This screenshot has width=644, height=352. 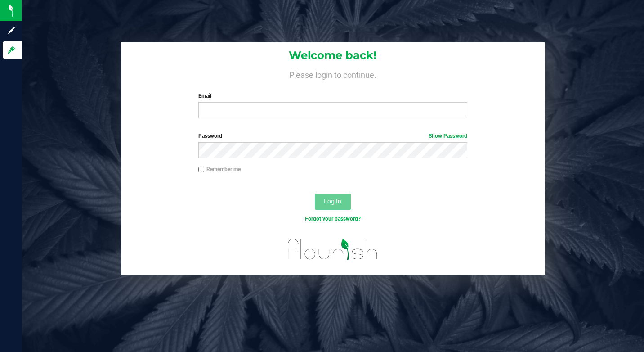 What do you see at coordinates (333, 219) in the screenshot?
I see `a: Forgot your password?` at bounding box center [333, 219].